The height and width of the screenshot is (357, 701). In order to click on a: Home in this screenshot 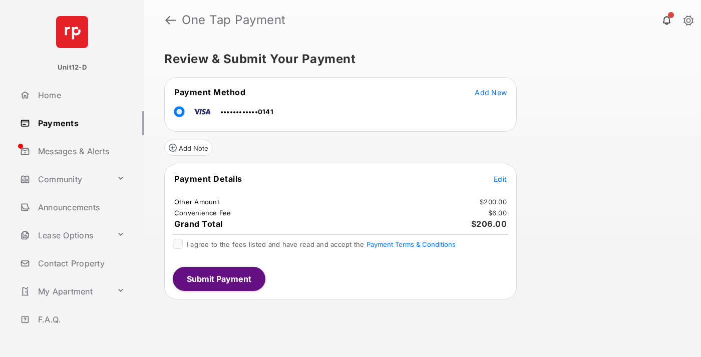, I will do `click(80, 95)`.